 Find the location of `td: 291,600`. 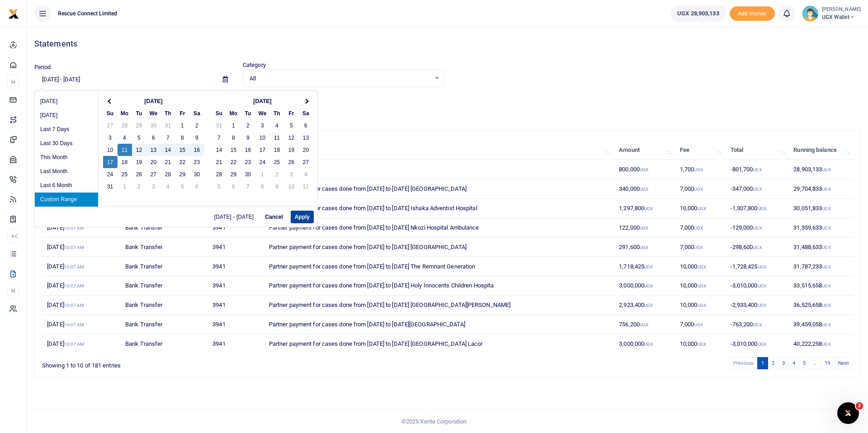

td: 291,600 is located at coordinates (644, 247).